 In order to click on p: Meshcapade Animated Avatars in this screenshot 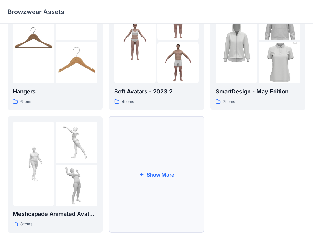, I will do `click(55, 214)`.